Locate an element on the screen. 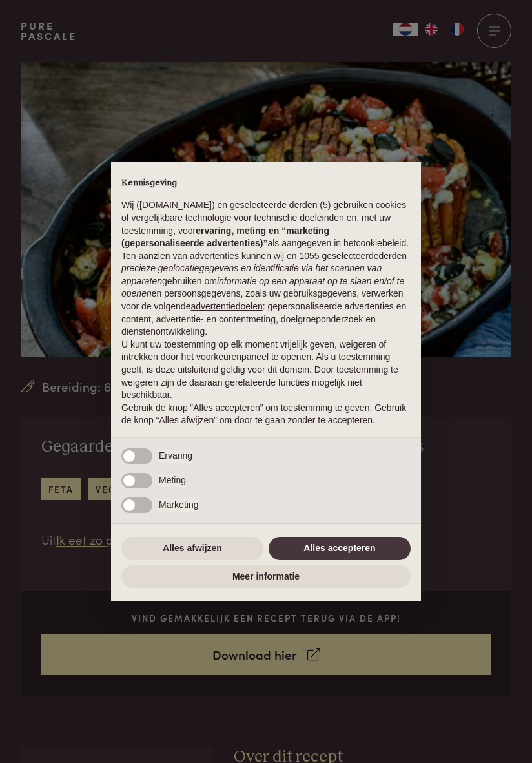  p: U kunt uw toestemming op elk moment vrijelijk geven, weigeren of intrekken door het voorkeurenpan... is located at coordinates (266, 370).